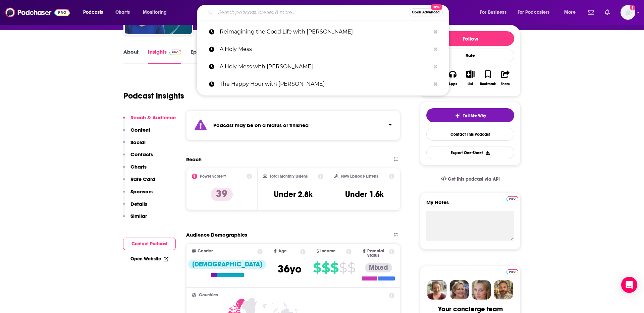  Describe the element at coordinates (209, 295) in the screenshot. I see `span: Countries` at that location.